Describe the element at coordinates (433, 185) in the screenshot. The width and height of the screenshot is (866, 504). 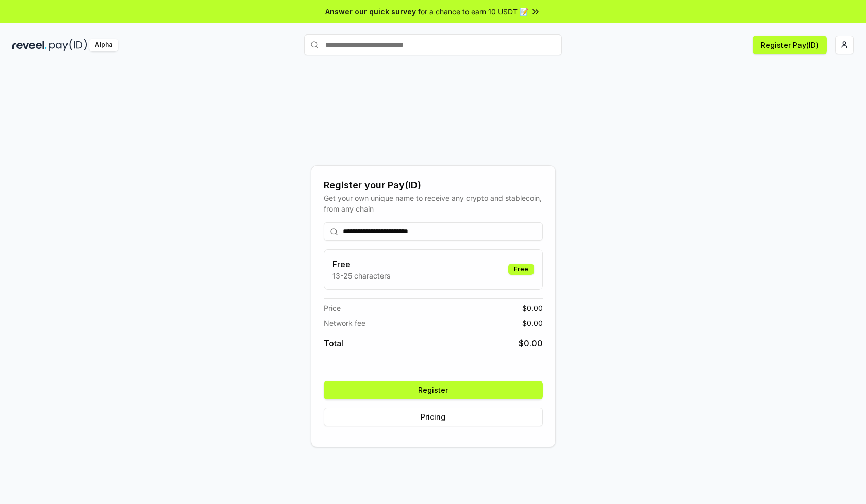
I see `div: Register your Pay(ID)` at that location.